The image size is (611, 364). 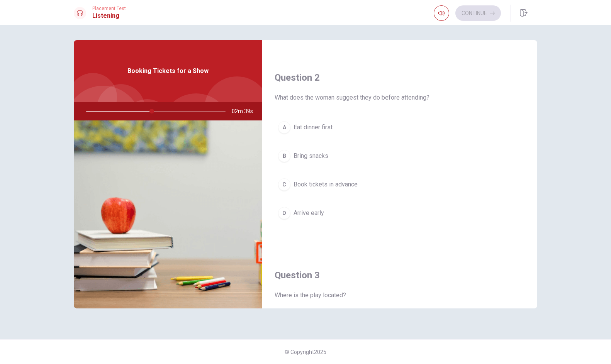 I want to click on span: Booking Tickets for a Show, so click(x=168, y=71).